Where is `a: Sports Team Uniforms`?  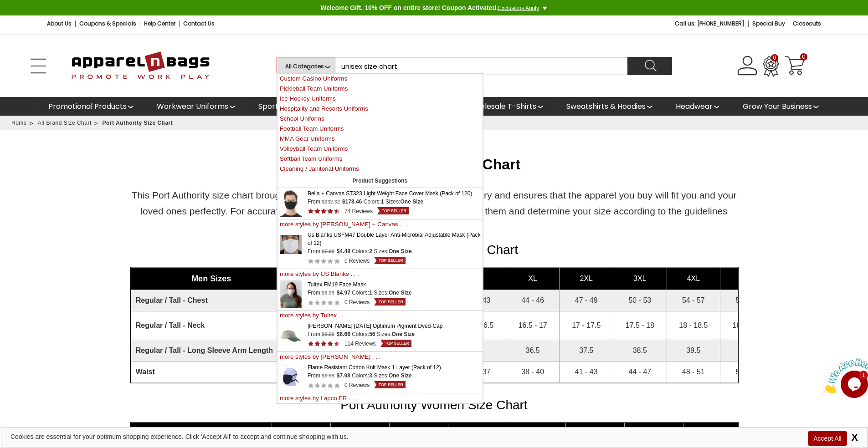 a: Sports Team Uniforms is located at coordinates (312, 106).